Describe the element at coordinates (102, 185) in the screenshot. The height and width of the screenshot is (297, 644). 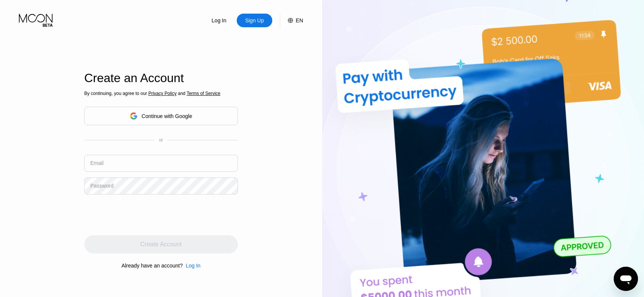
I see `div: Password` at that location.